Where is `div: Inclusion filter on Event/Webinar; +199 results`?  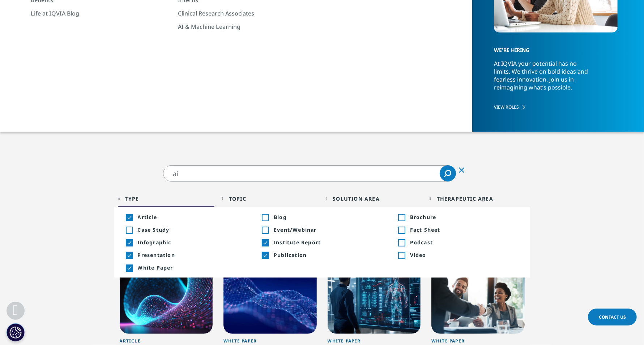 div: Inclusion filter on Event/Webinar; +199 results is located at coordinates (265, 231).